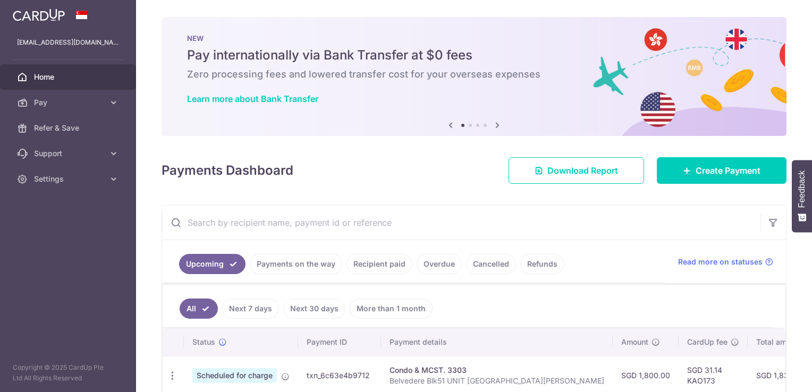 Image resolution: width=812 pixels, height=392 pixels. What do you see at coordinates (391, 309) in the screenshot?
I see `a: More than 1 month` at bounding box center [391, 309].